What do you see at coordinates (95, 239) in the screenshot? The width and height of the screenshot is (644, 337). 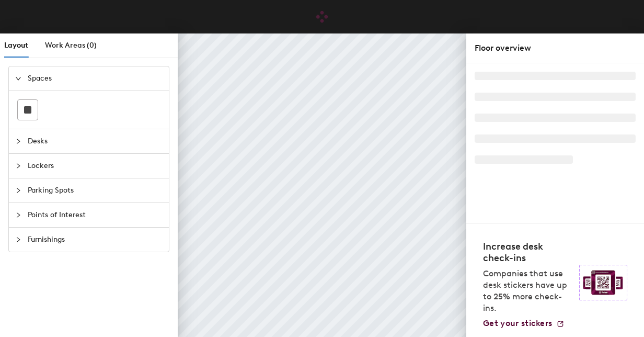 I see `span: Furnishings` at bounding box center [95, 239].